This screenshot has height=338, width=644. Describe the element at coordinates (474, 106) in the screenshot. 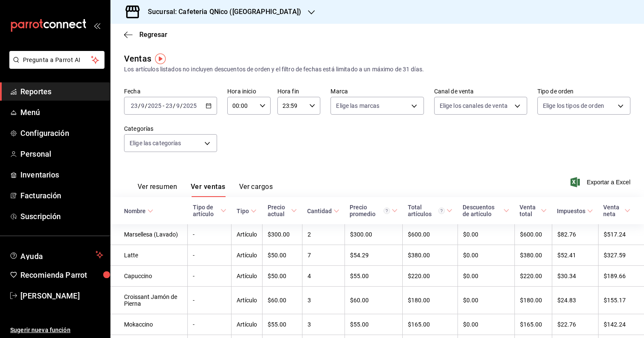

I see `span: Elige los canales de venta` at that location.